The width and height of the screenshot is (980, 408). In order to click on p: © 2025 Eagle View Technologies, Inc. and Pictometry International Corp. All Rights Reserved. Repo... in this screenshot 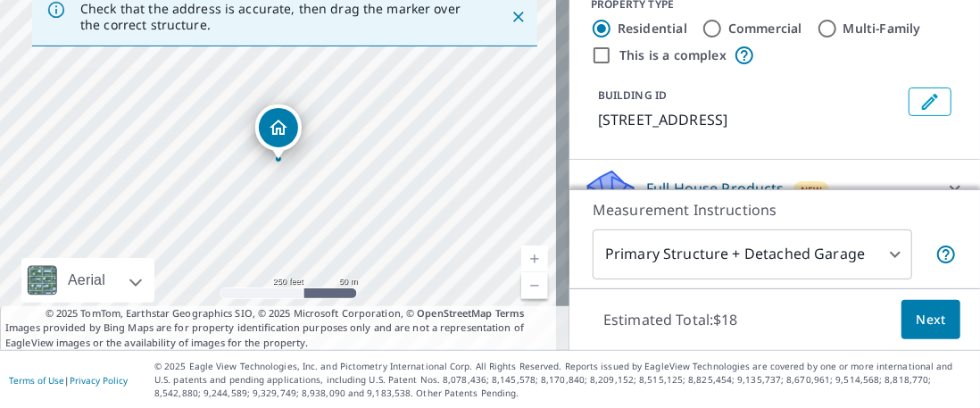, I will do `click(562, 379)`.